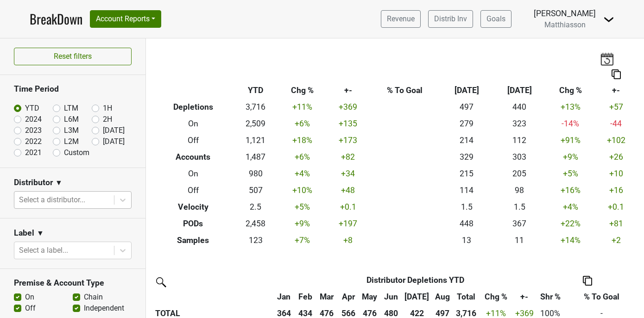  I want to click on button: Account Reports, so click(126, 19).